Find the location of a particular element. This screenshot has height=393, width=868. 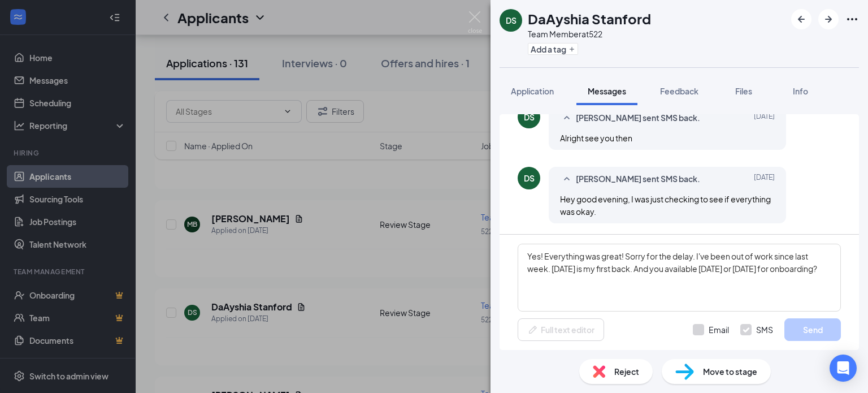

svg: Ellipses is located at coordinates (852, 19).